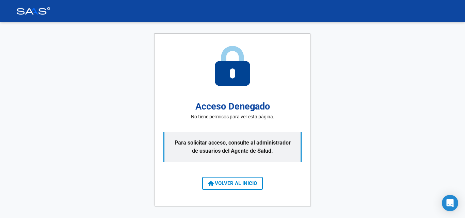 This screenshot has width=465, height=218. Describe the element at coordinates (232, 66) in the screenshot. I see `img: access-denied` at that location.